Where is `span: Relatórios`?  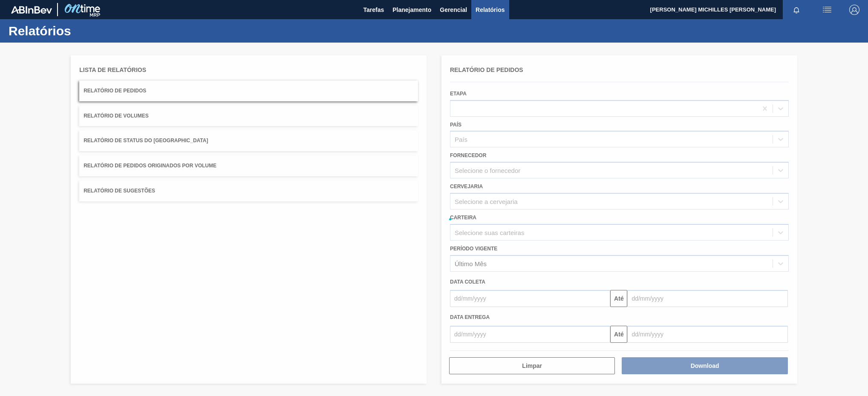 span: Relatórios is located at coordinates (490, 10).